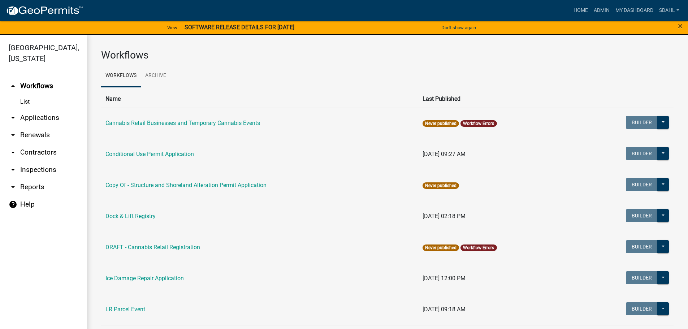 The height and width of the screenshot is (329, 688). What do you see at coordinates (387, 55) in the screenshot?
I see `h3: Workflows` at bounding box center [387, 55].